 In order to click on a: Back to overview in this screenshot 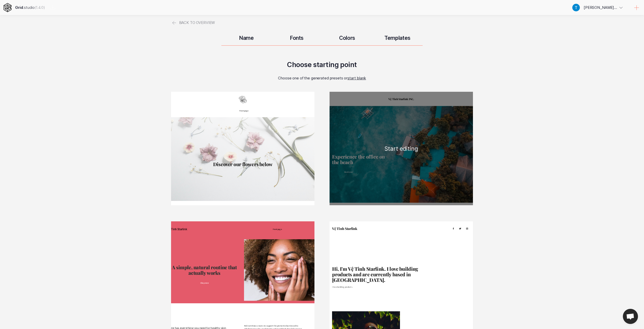, I will do `click(193, 22)`.